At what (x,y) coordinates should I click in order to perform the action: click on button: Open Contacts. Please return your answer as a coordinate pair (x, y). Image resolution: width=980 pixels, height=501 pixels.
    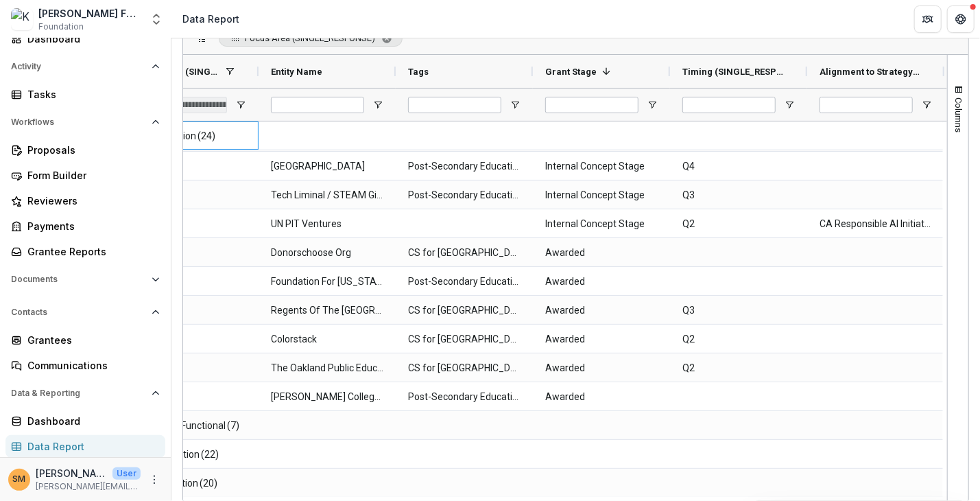
    Looking at the image, I should click on (85, 312).